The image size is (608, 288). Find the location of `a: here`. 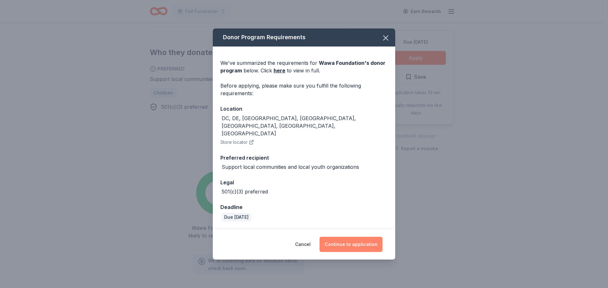

a: here is located at coordinates (279, 71).